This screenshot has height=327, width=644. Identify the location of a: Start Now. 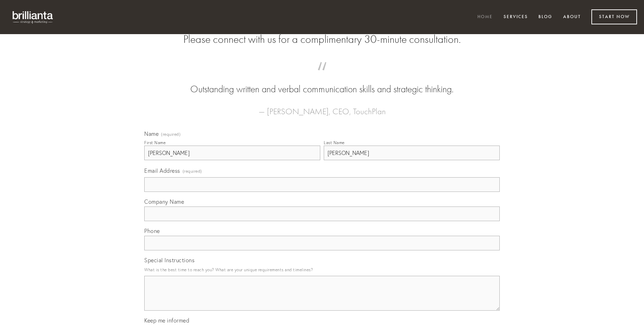
(614, 17).